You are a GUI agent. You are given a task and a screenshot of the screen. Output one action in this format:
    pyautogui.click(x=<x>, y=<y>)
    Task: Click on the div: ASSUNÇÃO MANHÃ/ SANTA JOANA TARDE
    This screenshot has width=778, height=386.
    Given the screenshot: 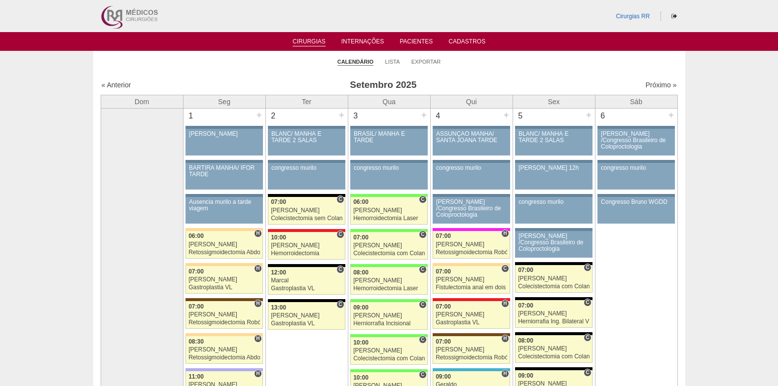 What is the action you would take?
    pyautogui.click(x=471, y=137)
    